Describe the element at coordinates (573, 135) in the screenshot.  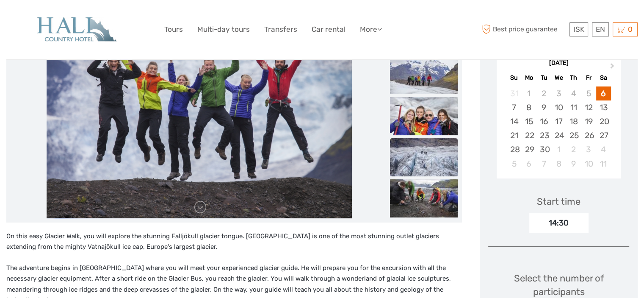
I see `div: Choose Thursday, September 25th, 2025` at that location.